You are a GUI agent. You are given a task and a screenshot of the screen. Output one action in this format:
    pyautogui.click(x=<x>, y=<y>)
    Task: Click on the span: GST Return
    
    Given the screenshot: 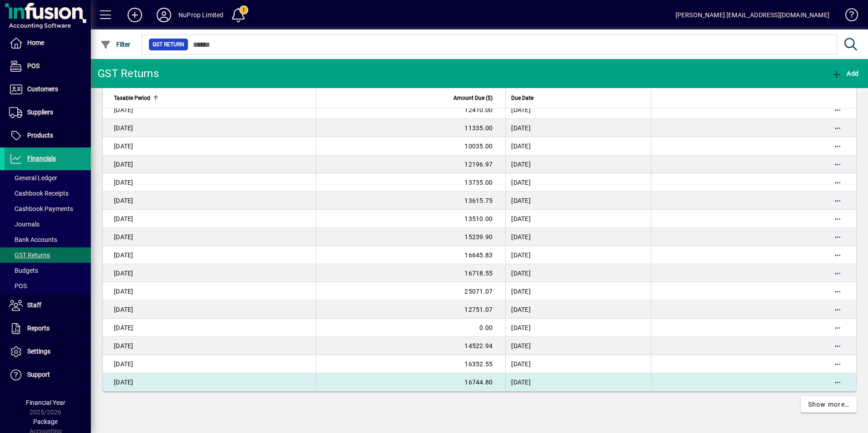 What is the action you would take?
    pyautogui.click(x=168, y=45)
    